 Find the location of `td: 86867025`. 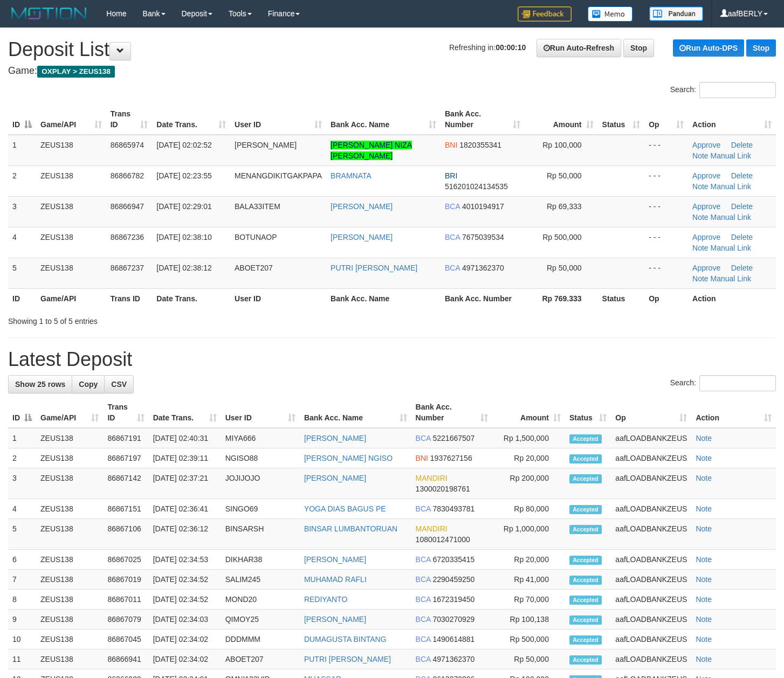

td: 86867025 is located at coordinates (125, 559).